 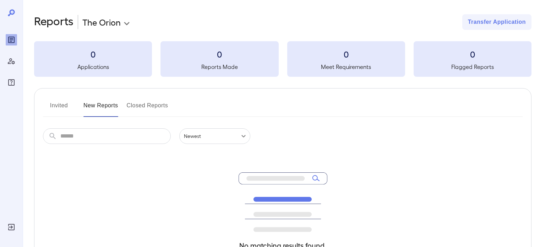 I want to click on p: The Orion, so click(x=102, y=22).